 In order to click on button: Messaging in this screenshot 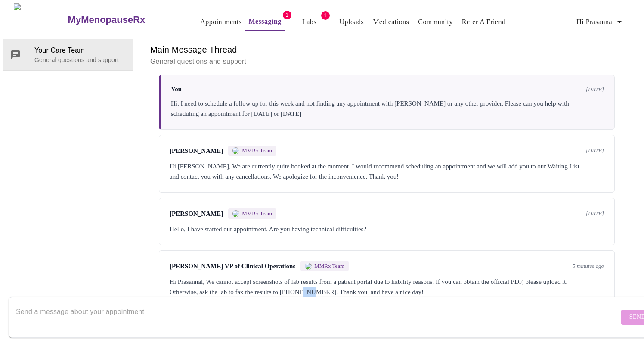, I will do `click(265, 22)`.